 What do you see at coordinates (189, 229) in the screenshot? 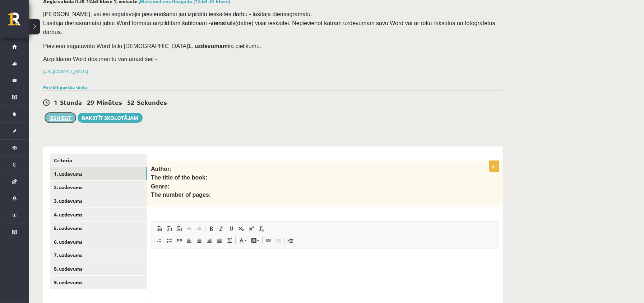
I see `a: Atcelt (vadīšanas taustiņš+Z)` at bounding box center [189, 229].